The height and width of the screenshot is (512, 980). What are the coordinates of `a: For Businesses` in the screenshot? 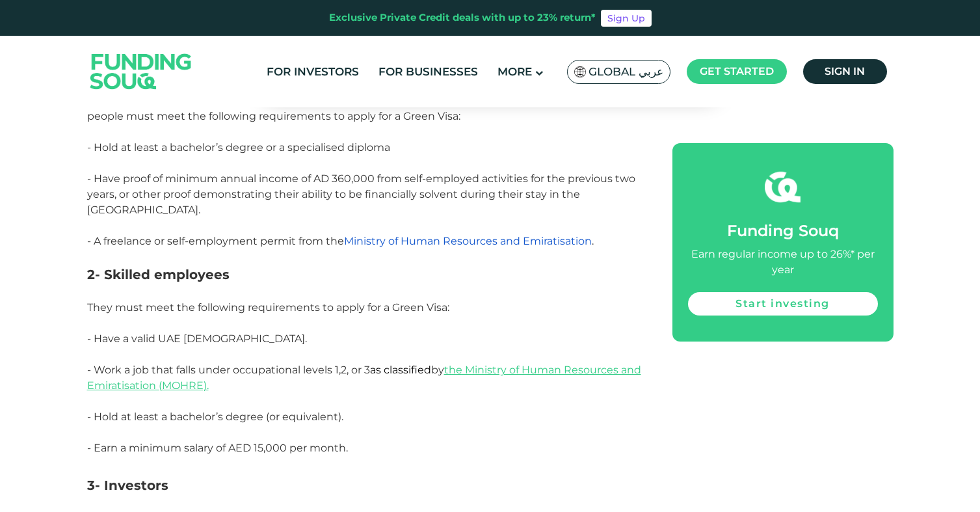 It's located at (428, 72).